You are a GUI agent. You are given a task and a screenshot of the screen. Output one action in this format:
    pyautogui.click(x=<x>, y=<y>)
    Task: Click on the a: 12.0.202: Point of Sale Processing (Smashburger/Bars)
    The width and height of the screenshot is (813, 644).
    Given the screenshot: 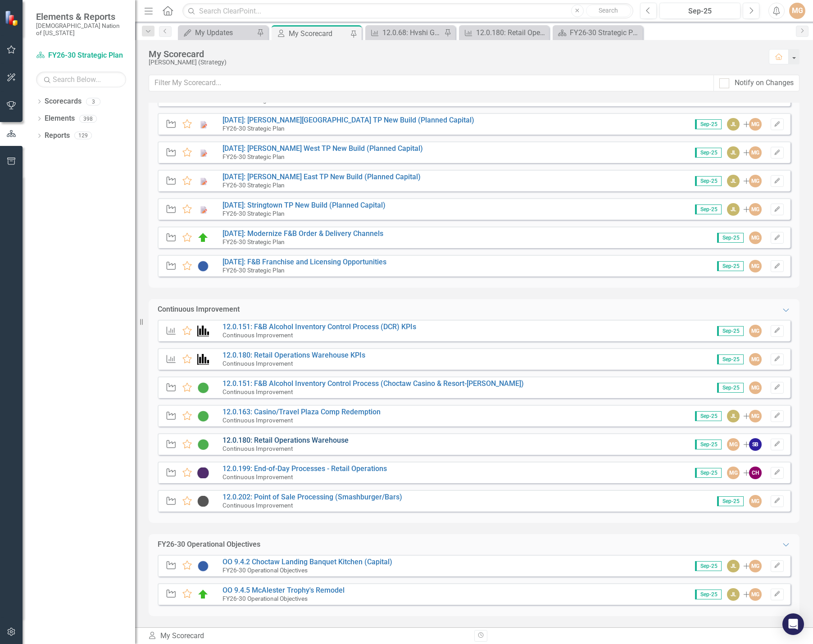 What is the action you would take?
    pyautogui.click(x=312, y=496)
    